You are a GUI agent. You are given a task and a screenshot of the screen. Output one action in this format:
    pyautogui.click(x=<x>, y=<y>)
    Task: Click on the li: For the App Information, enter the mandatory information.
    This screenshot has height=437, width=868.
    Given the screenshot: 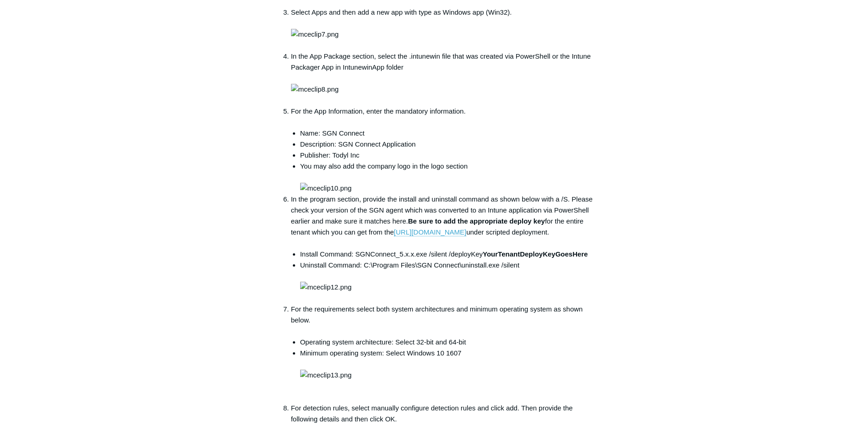 What is the action you would take?
    pyautogui.click(x=443, y=150)
    